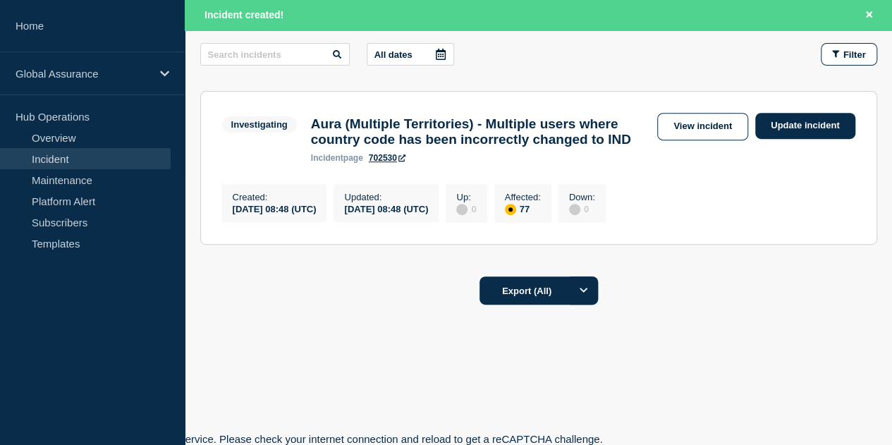 The image size is (892, 445). I want to click on input: Search incidents, so click(275, 54).